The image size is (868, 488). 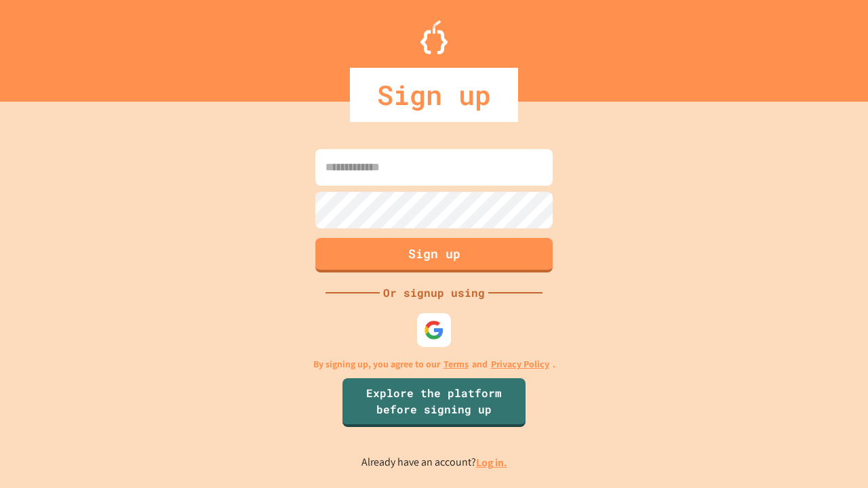 What do you see at coordinates (434, 255) in the screenshot?
I see `button: Sign up` at bounding box center [434, 255].